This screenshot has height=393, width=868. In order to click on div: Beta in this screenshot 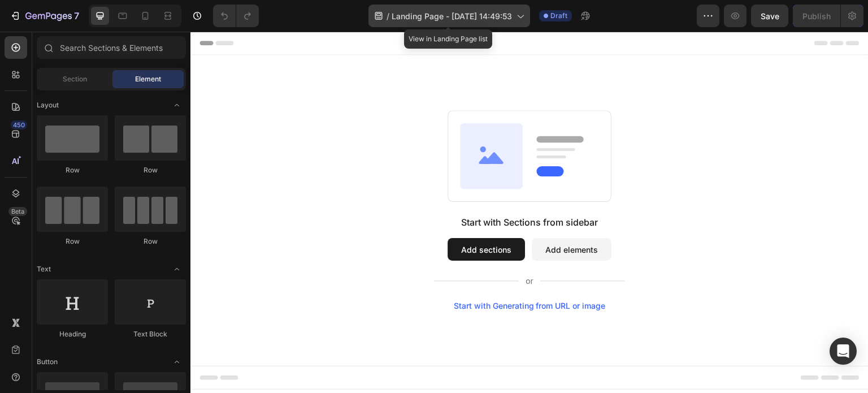, I will do `click(18, 212)`.